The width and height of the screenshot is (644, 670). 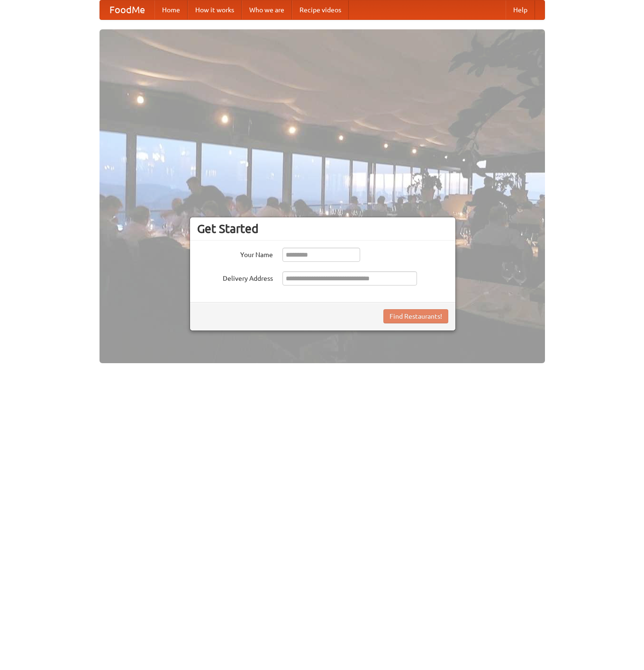 What do you see at coordinates (127, 10) in the screenshot?
I see `a: FoodMe` at bounding box center [127, 10].